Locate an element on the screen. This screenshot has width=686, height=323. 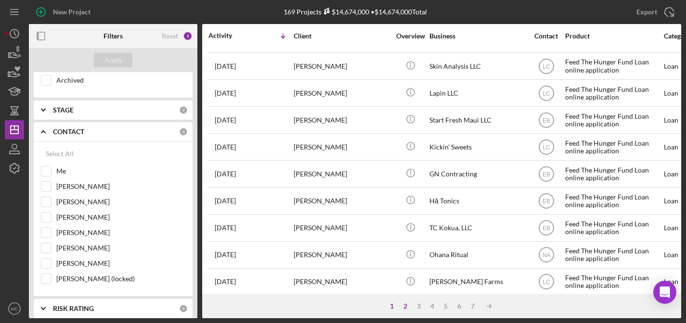
time: 2025-06-12 21:51 is located at coordinates (225, 255).